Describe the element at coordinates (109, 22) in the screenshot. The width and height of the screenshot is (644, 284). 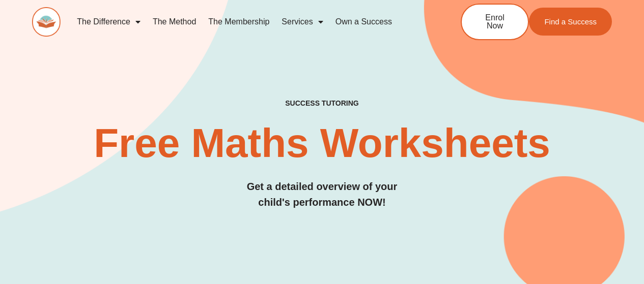
I see `a: The Difference` at that location.